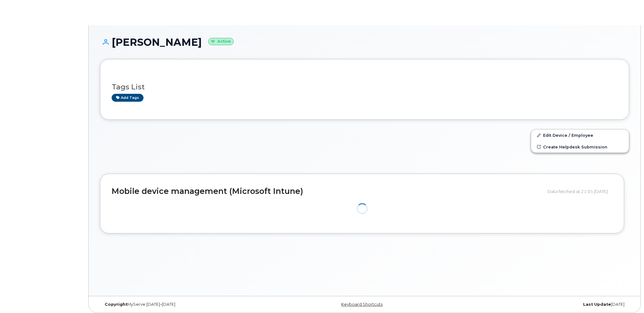  What do you see at coordinates (362, 304) in the screenshot?
I see `a: Keyboard Shortcuts` at bounding box center [362, 304].